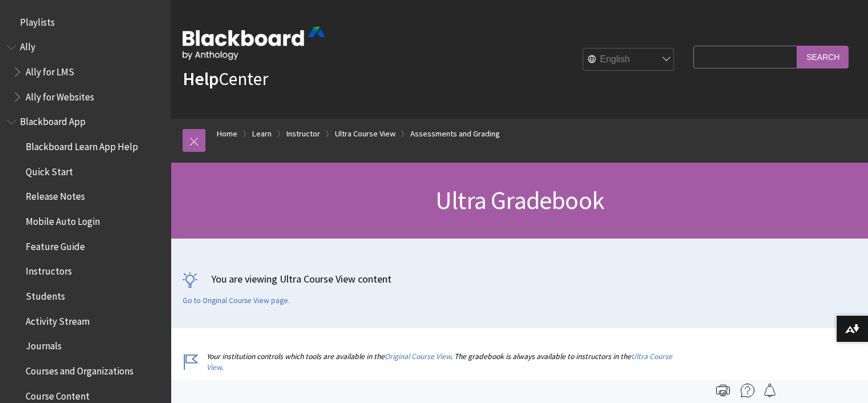  I want to click on span: Course Content, so click(57, 394).